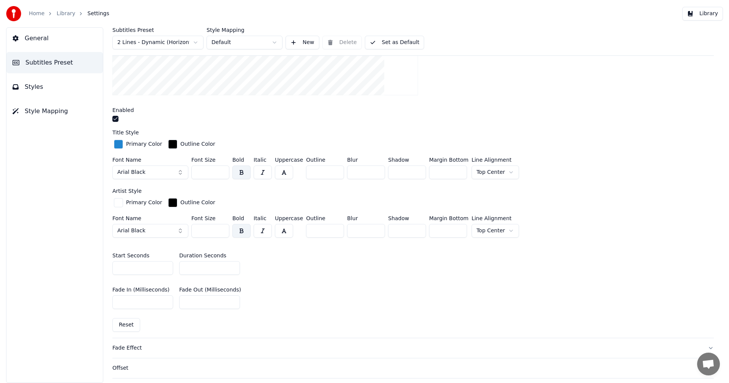  Describe the element at coordinates (203, 255) in the screenshot. I see `label: Duration Seconds` at that location.